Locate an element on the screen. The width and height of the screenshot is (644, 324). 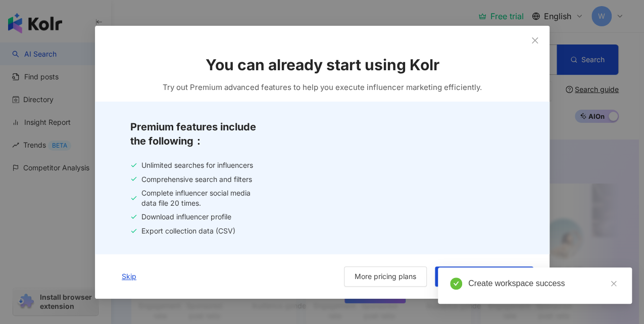
span: More pricing plans is located at coordinates (385, 276).